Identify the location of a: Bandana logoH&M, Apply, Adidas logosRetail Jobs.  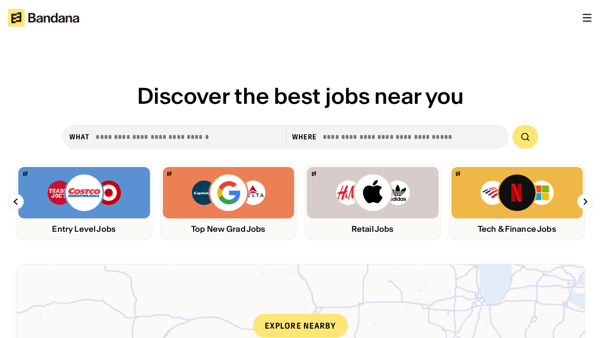
(373, 202).